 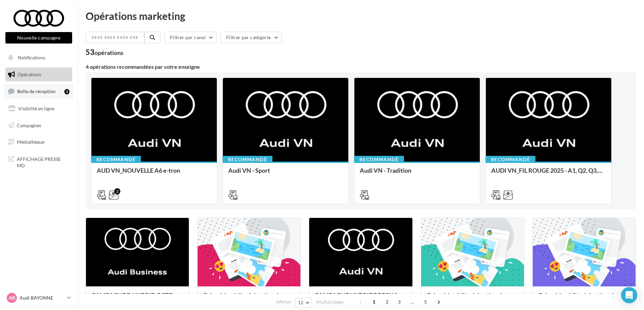 I want to click on span: Campagnes, so click(x=29, y=125).